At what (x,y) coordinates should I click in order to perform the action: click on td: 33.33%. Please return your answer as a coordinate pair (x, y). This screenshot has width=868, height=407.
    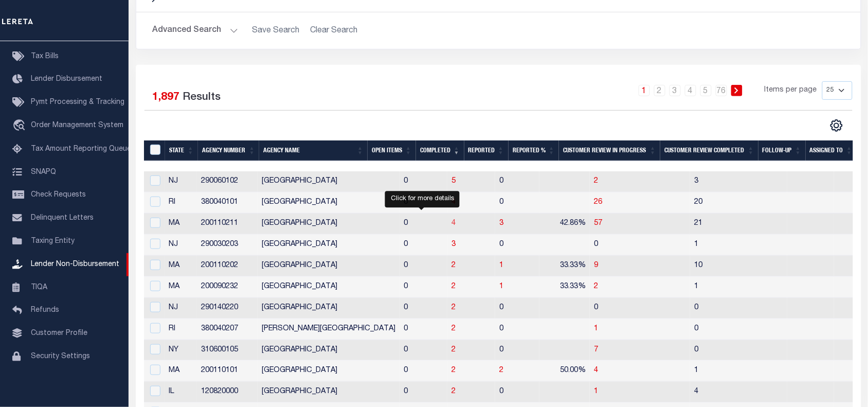
    Looking at the image, I should click on (565, 266).